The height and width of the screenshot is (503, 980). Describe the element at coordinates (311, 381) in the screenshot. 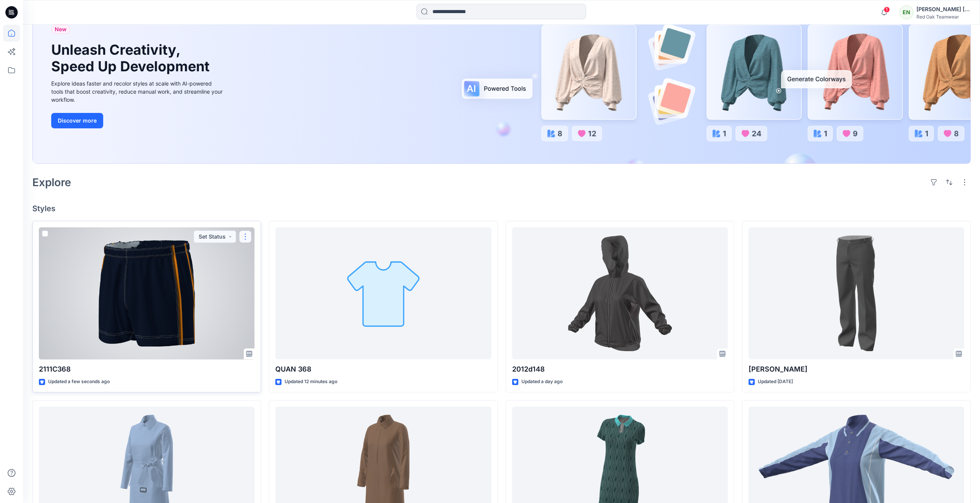

I see `p: Updated 12 minutes ago` at that location.